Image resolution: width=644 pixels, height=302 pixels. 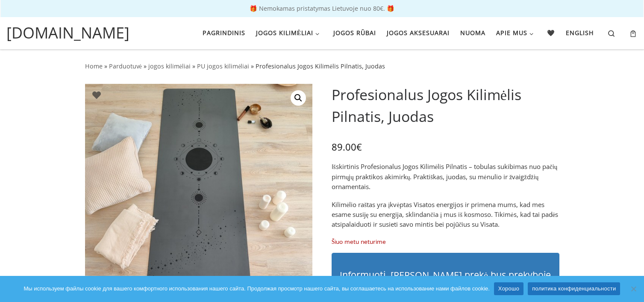 I want to click on p: Išskirtinis Profesionalus Jogos Kilimėlis Pilnatis – tobulas sukibimas nuo pačių pirmųjų praktiko..., so click(x=445, y=177).